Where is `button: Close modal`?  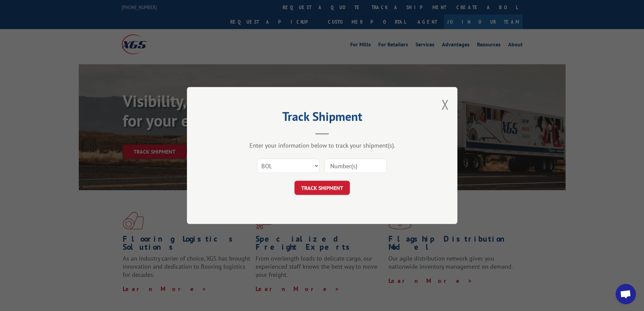
button: Close modal is located at coordinates (445, 104).